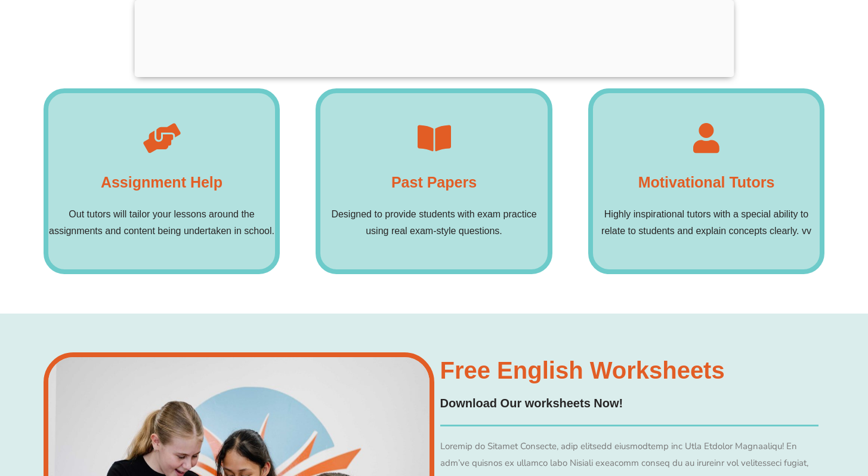  I want to click on h4: Assignment Help, so click(162, 182).